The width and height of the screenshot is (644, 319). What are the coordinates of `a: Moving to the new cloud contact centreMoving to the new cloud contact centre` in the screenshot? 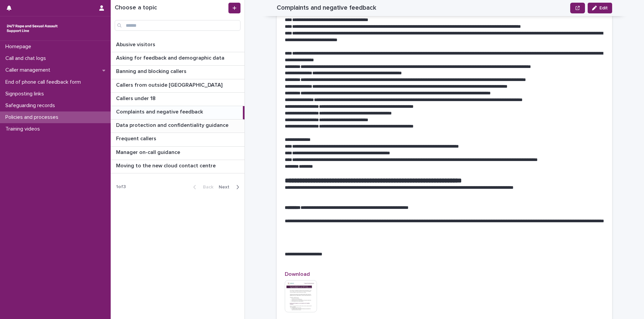 It's located at (177, 167).